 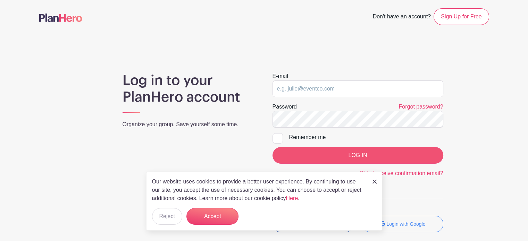 What do you see at coordinates (280, 76) in the screenshot?
I see `label: E-mail` at bounding box center [280, 76].